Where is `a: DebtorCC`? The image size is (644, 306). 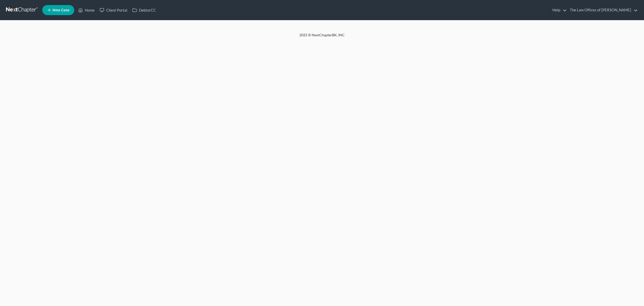 a: DebtorCC is located at coordinates (144, 10).